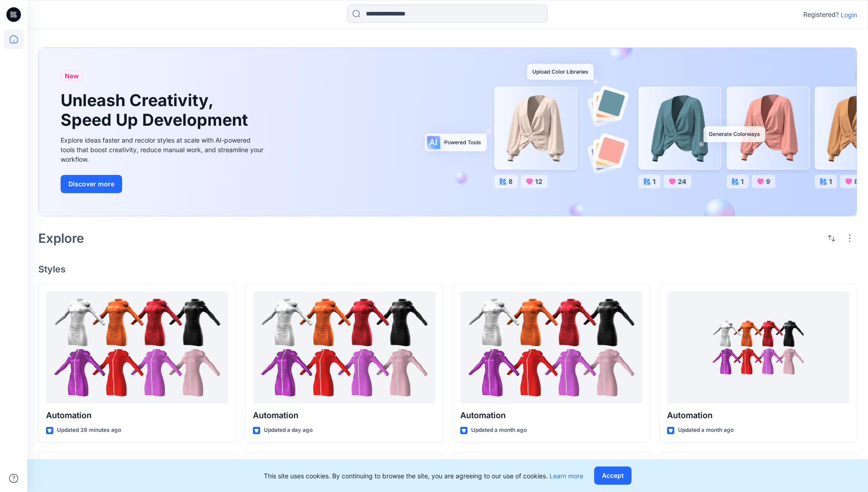 The height and width of the screenshot is (492, 868). What do you see at coordinates (849, 14) in the screenshot?
I see `p: Login` at bounding box center [849, 14].